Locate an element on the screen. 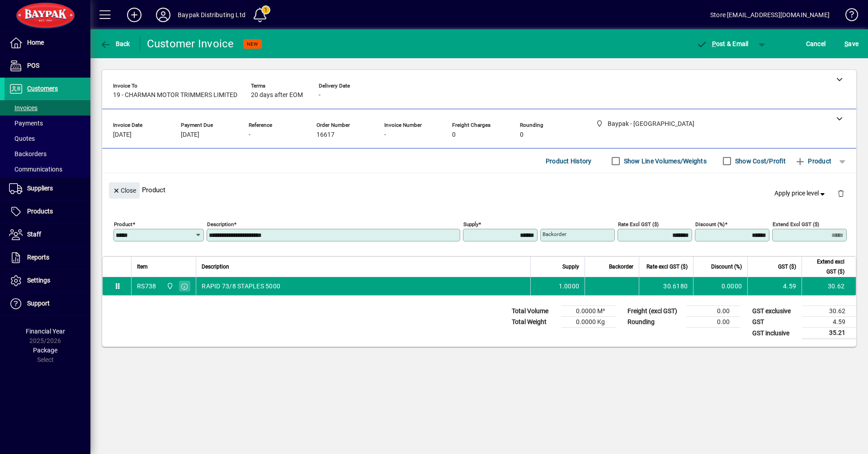  a: Staff is located at coordinates (48, 235).